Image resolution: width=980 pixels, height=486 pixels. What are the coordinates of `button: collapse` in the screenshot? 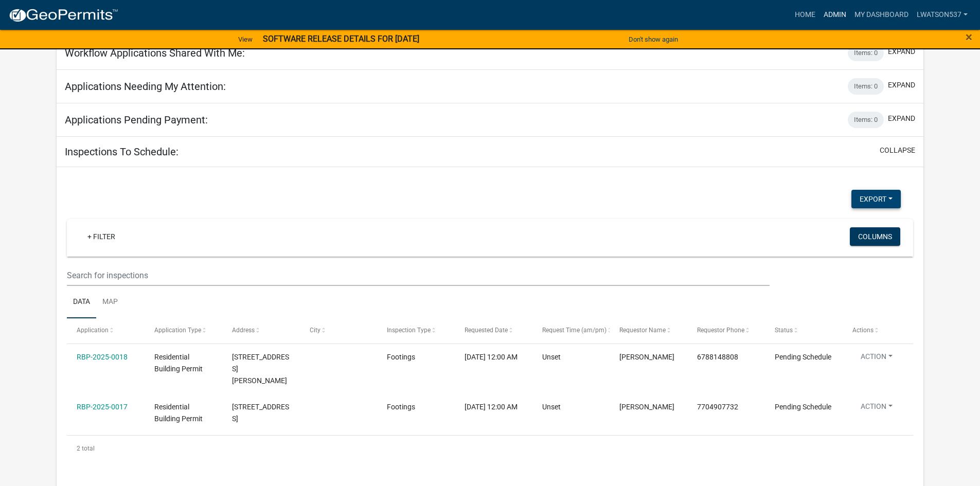 It's located at (898, 150).